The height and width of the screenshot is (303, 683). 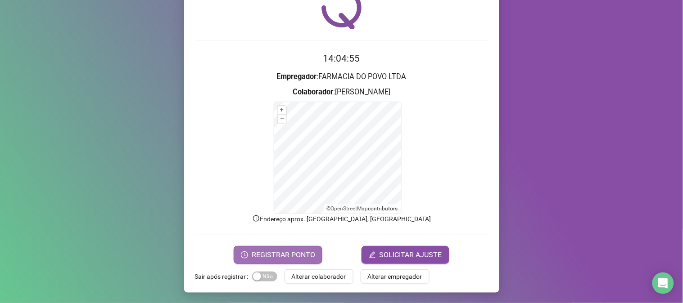 What do you see at coordinates (319, 277) in the screenshot?
I see `button: Alterar colaborador` at bounding box center [319, 277].